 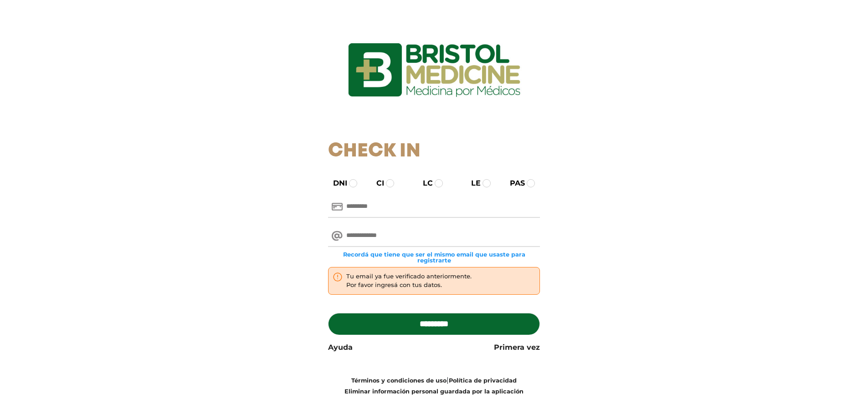 What do you see at coordinates (433, 391) in the screenshot?
I see `a: Eliminar información personal guardada por la aplicación` at bounding box center [433, 391].